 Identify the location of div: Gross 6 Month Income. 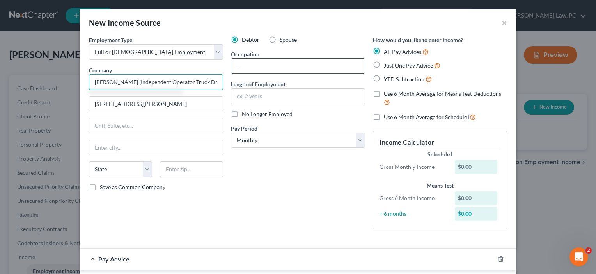
(413, 198).